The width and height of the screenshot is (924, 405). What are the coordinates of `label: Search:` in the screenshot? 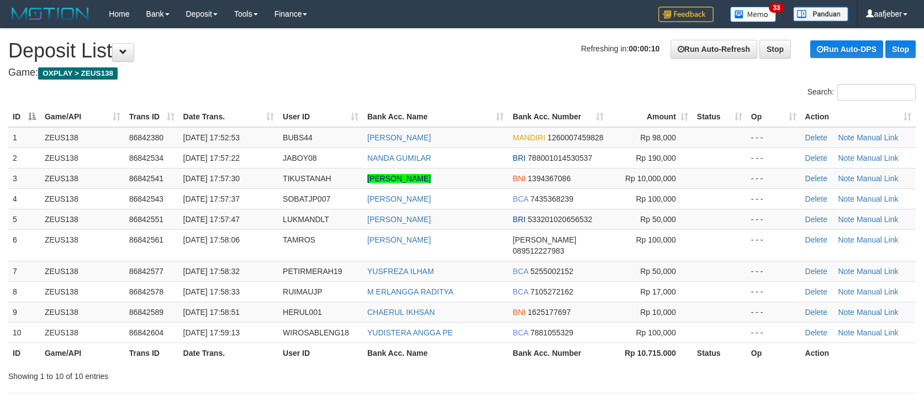 It's located at (861, 92).